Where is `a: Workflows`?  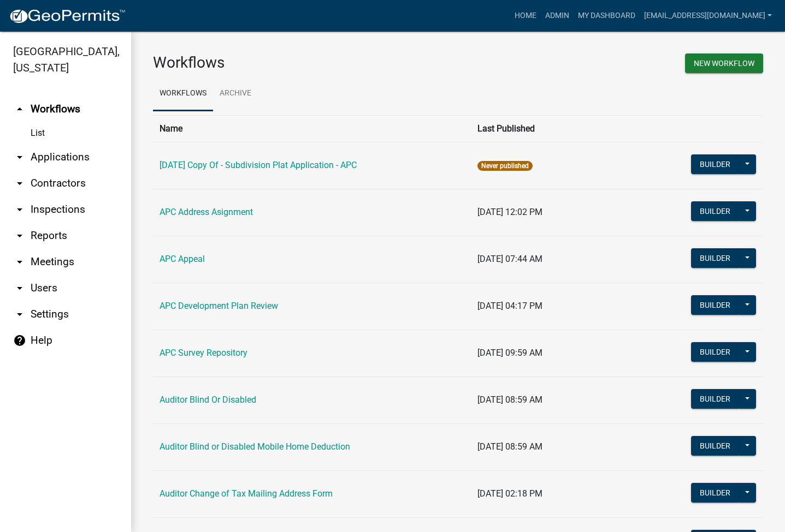 a: Workflows is located at coordinates (183, 94).